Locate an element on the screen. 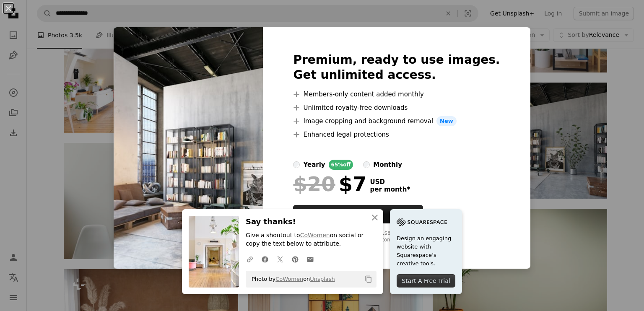 The width and height of the screenshot is (644, 311). a: Share on Pinterest is located at coordinates (295, 259).